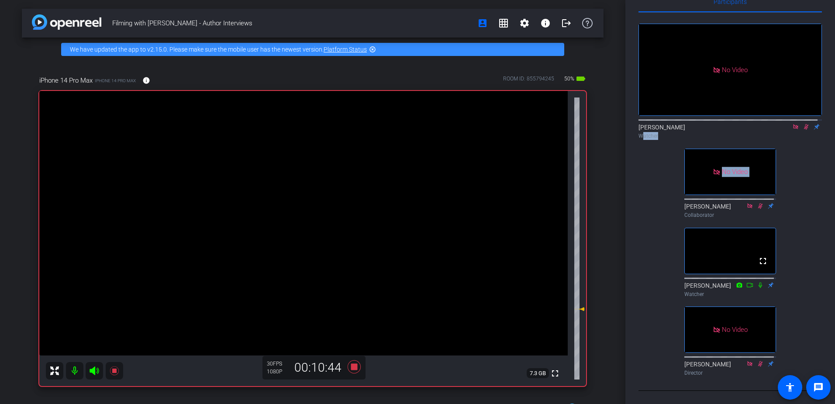  I want to click on div: Director, so click(731, 373).